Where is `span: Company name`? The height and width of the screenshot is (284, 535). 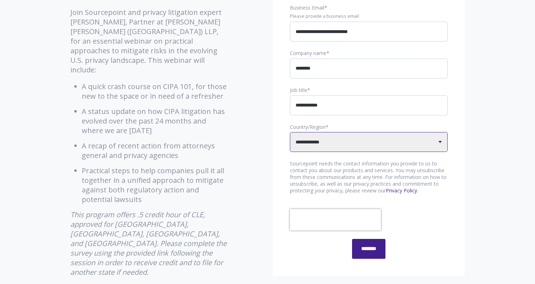
span: Company name is located at coordinates (308, 53).